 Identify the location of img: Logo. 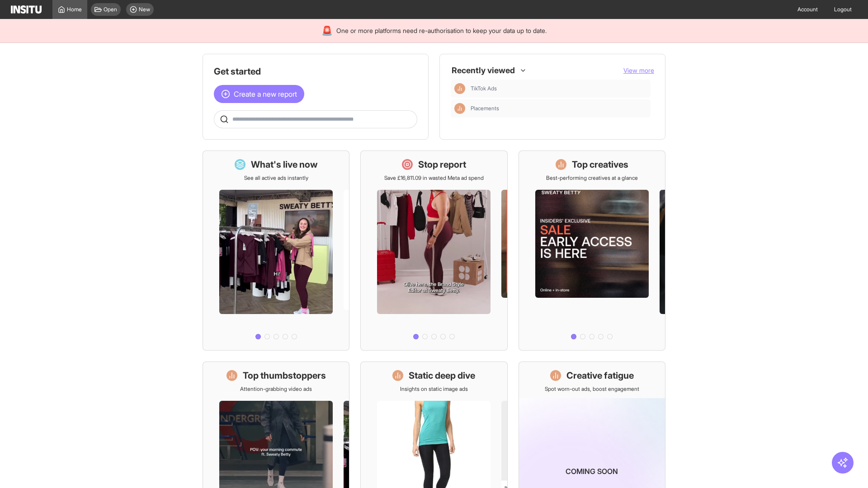
(27, 10).